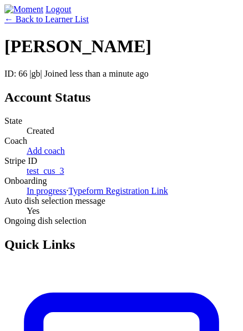  What do you see at coordinates (36, 73) in the screenshot?
I see `span: gb` at bounding box center [36, 73].